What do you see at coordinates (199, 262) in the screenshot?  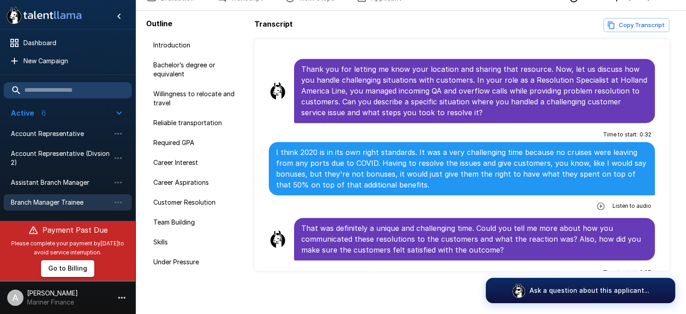 I see `span: Under Pressure` at bounding box center [199, 262].